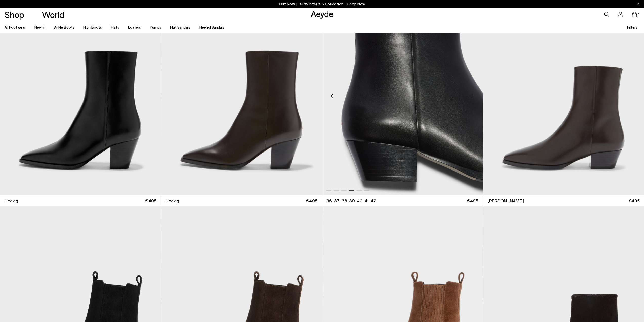 This screenshot has width=644, height=322. What do you see at coordinates (155, 27) in the screenshot?
I see `a: Pumps` at bounding box center [155, 27].